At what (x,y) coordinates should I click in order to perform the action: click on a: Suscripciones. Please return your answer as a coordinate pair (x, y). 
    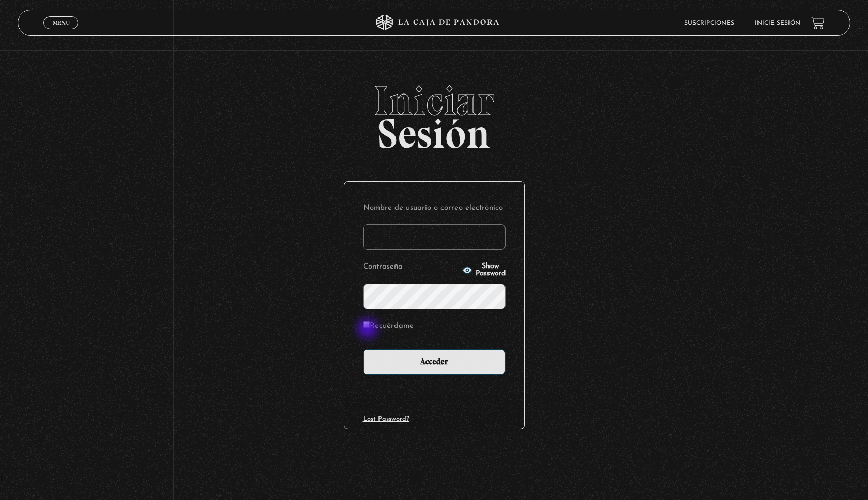
    Looking at the image, I should click on (709, 23).